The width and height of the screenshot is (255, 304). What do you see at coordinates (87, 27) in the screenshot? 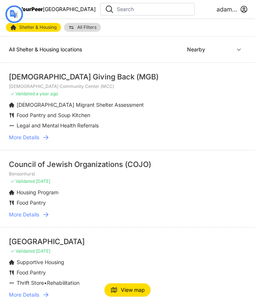
I see `span: All Filters` at bounding box center [87, 27].